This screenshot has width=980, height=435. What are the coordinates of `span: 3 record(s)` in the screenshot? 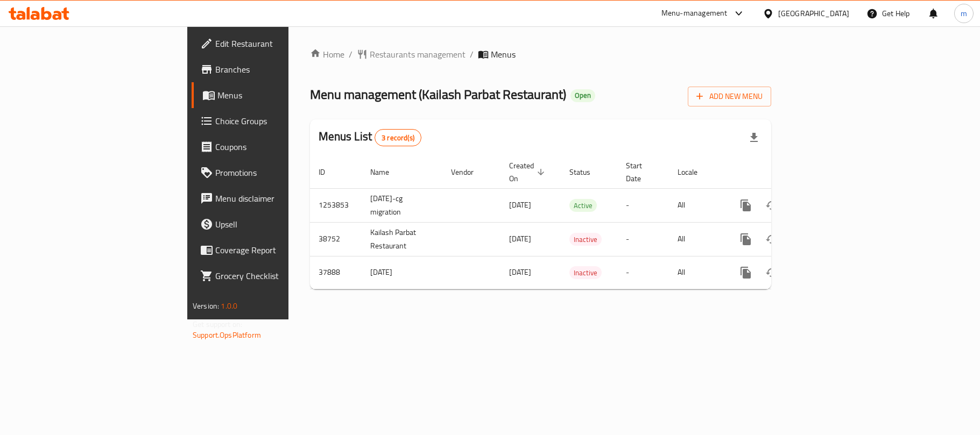 It's located at (397, 138).